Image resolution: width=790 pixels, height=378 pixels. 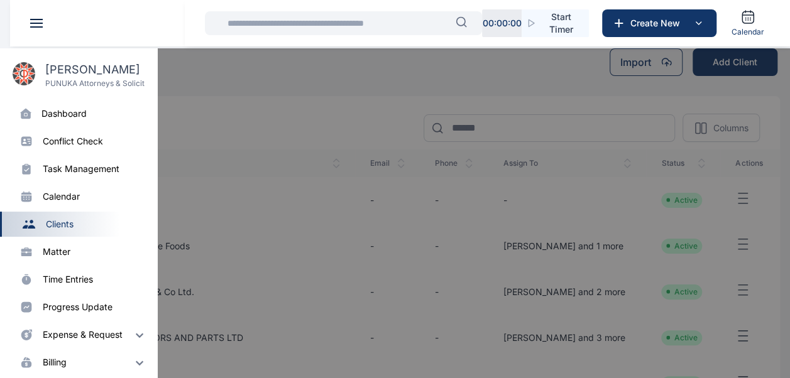 I want to click on p: PUNUKA Attorneys & Solicitors, so click(x=95, y=84).